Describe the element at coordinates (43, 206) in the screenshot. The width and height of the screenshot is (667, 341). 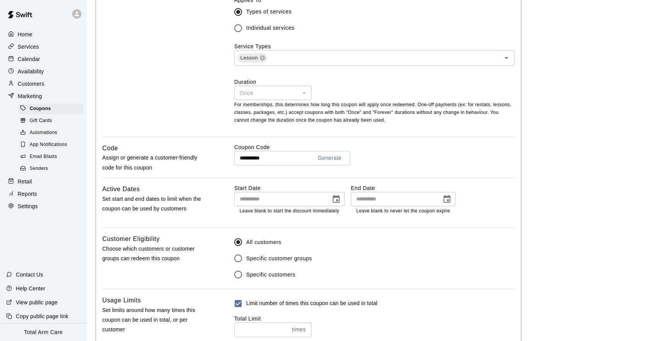
I see `a: Settings` at that location.